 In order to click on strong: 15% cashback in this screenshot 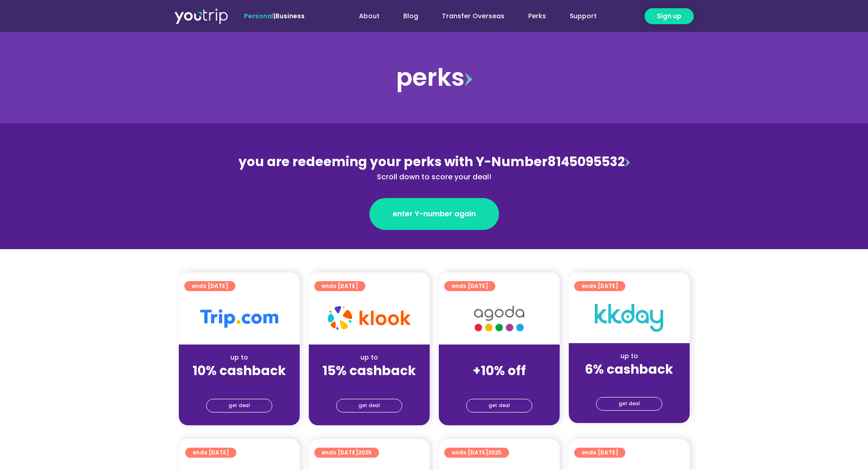, I will do `click(369, 371)`.